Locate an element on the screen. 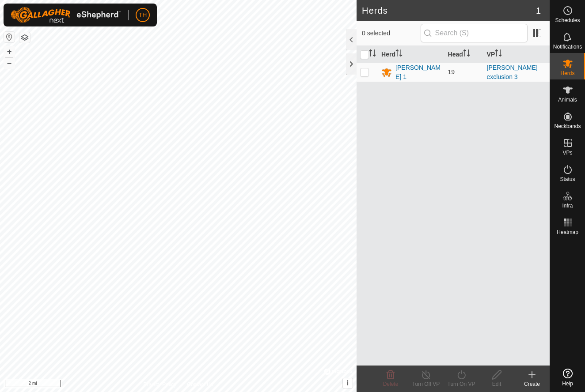  th: Head is located at coordinates (464, 54).